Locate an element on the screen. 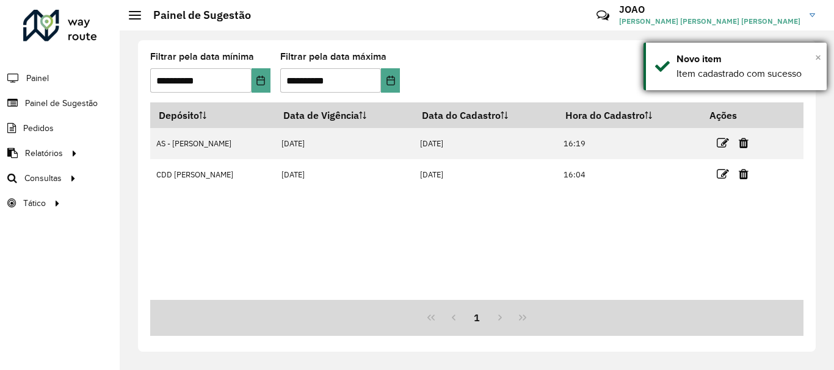  td: 16:19 is located at coordinates (629, 143).